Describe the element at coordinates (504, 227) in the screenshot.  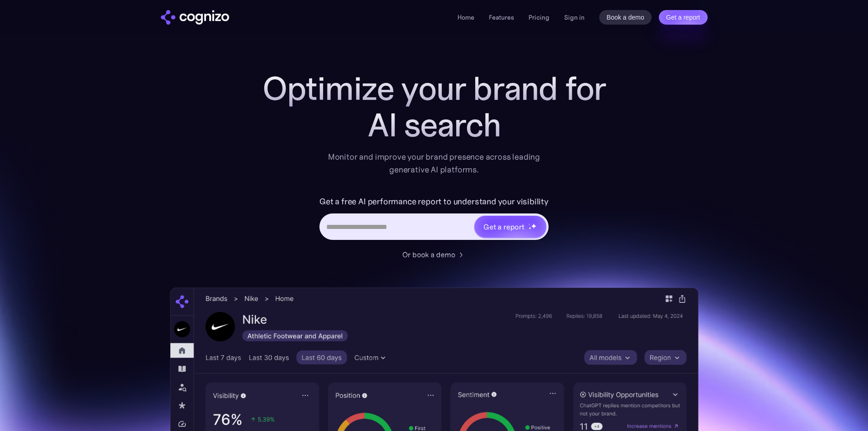
I see `div: Get a report` at that location.